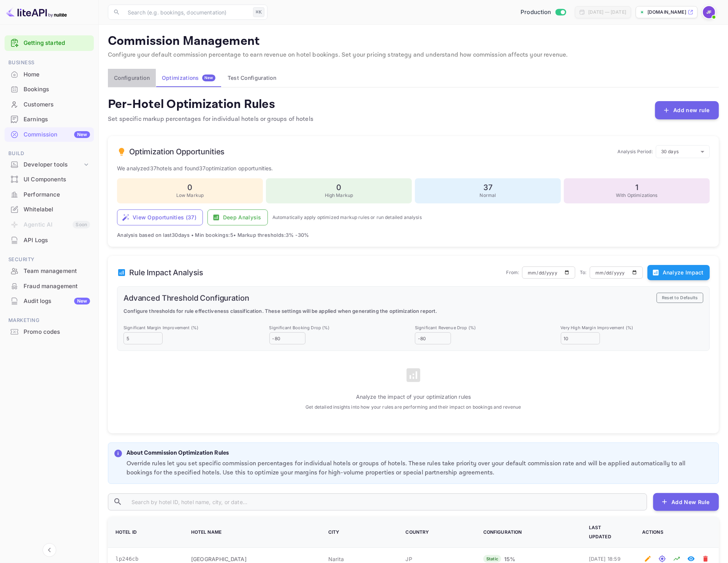 This screenshot has height=563, width=728. What do you see at coordinates (132, 78) in the screenshot?
I see `button: Configuration` at bounding box center [132, 78].